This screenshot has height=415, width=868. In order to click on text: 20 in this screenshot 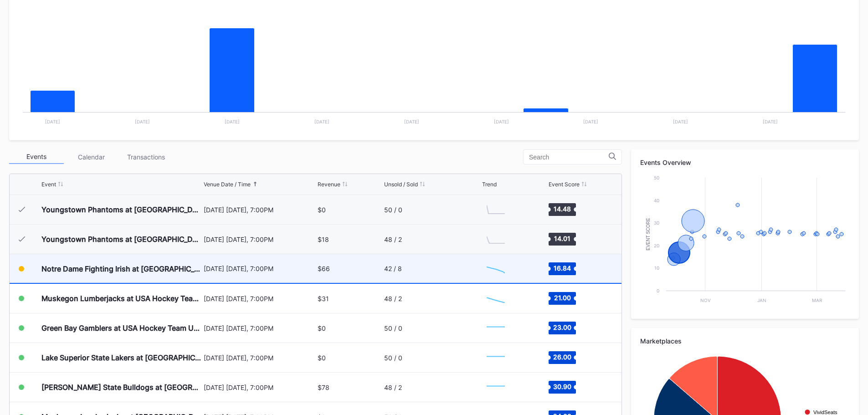, I will do `click(657, 246)`.